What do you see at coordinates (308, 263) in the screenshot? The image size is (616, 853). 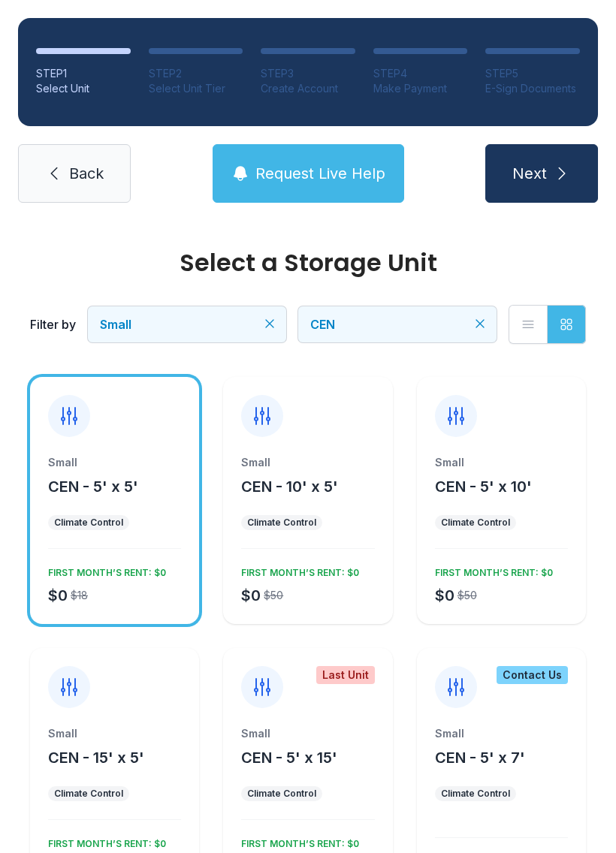 I see `div: Select a Storage Unit` at bounding box center [308, 263].